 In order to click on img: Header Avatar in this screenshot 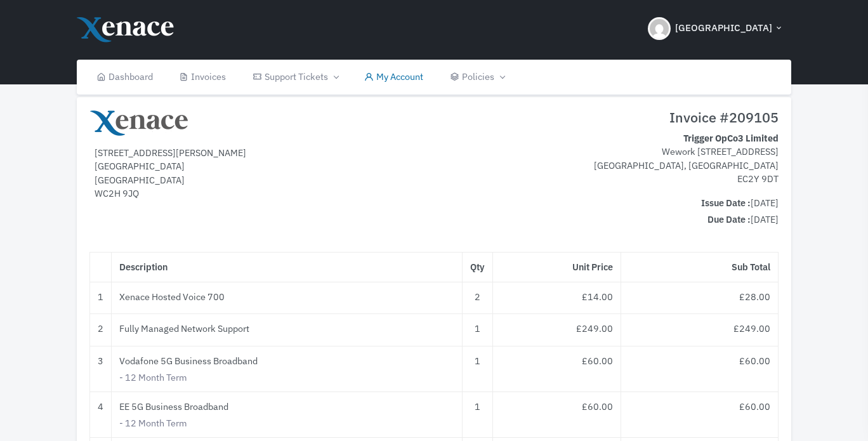, I will do `click(660, 28)`.